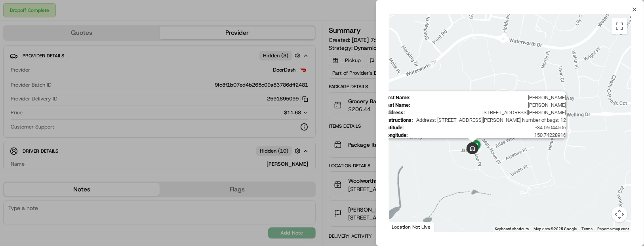 The image size is (644, 246). What do you see at coordinates (398, 120) in the screenshot?
I see `span: Instructions :` at bounding box center [398, 120].